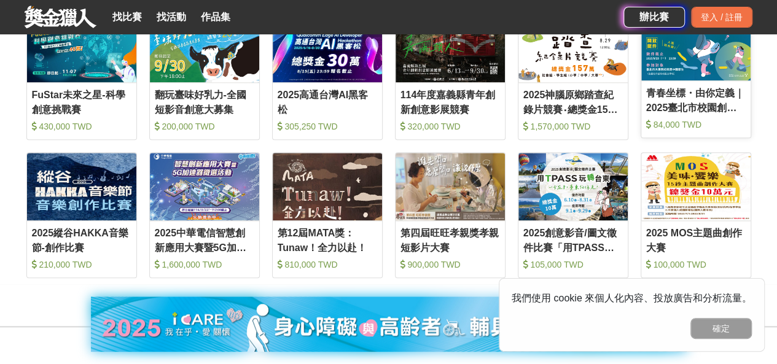 Image resolution: width=777 pixels, height=364 pixels. I want to click on div: 100,000 TWD, so click(696, 265).